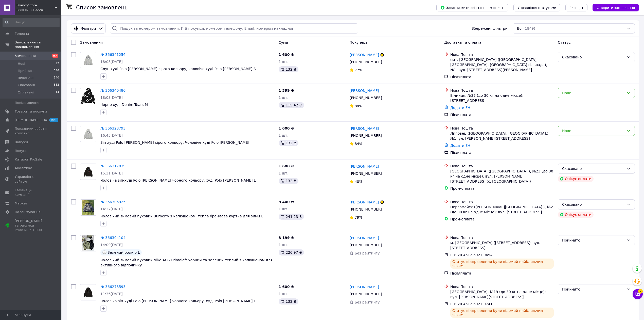 Image resolution: width=644 pixels, height=320 pixels. Describe the element at coordinates (88, 28) in the screenshot. I see `span: Фільтри` at that location.